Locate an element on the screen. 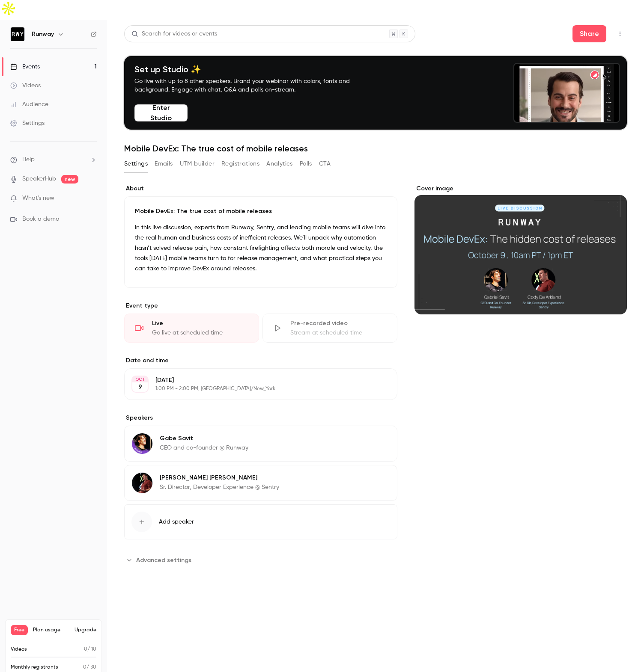 The image size is (644, 672). div: Live is located at coordinates (200, 323).